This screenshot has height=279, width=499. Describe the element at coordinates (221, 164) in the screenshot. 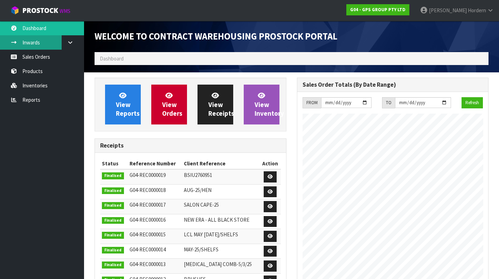

I see `th: Client Reference` at that location.